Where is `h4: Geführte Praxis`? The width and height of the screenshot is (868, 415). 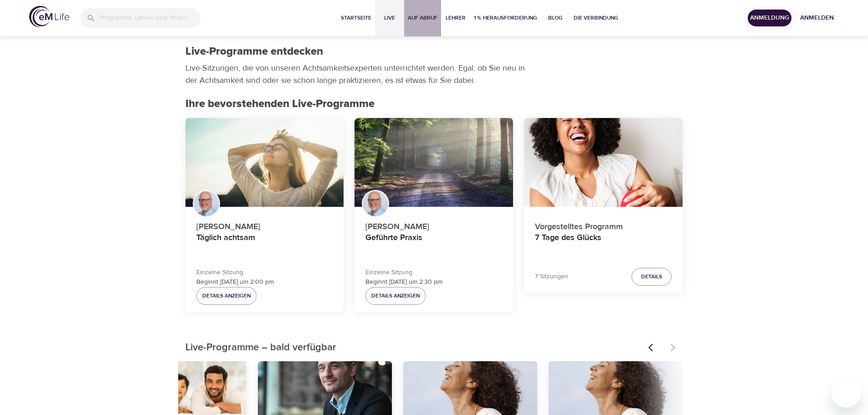 h4: Geführte Praxis is located at coordinates (434, 243).